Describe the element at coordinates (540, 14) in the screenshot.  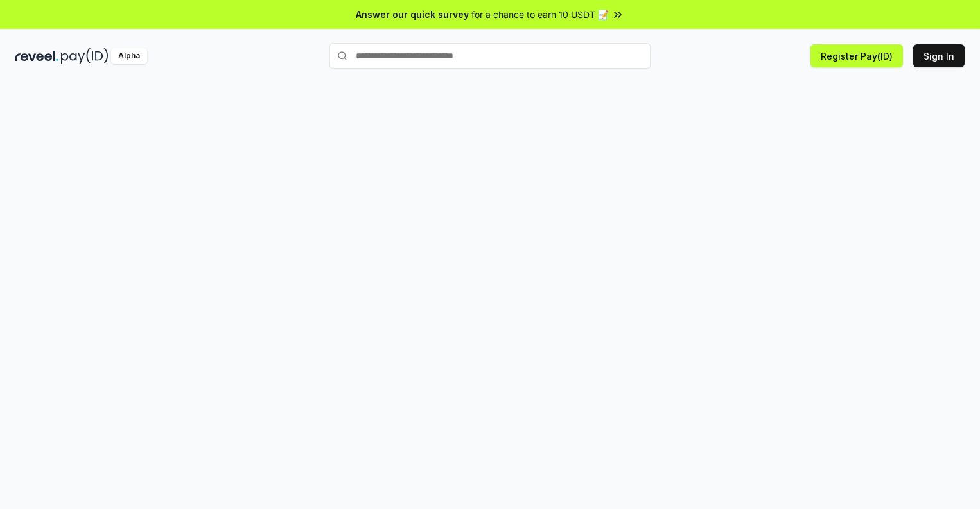
I see `span: for a chance to earn 10 USDT 📝` at that location.